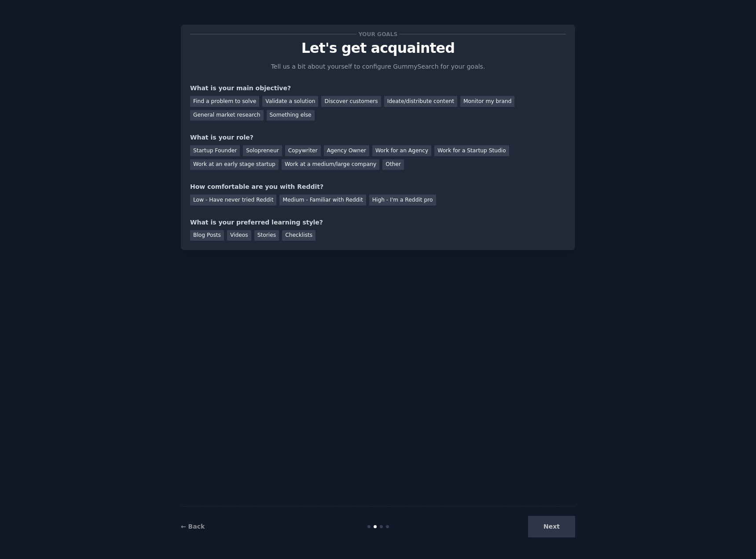 The height and width of the screenshot is (559, 756). Describe the element at coordinates (393, 164) in the screenshot. I see `div: Other` at that location.